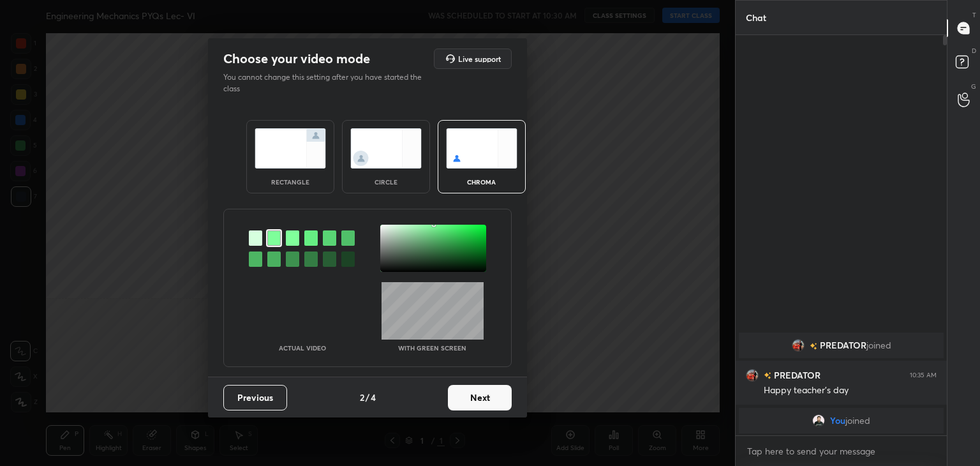  What do you see at coordinates (362, 397) in the screenshot?
I see `h4: 2` at bounding box center [362, 397].